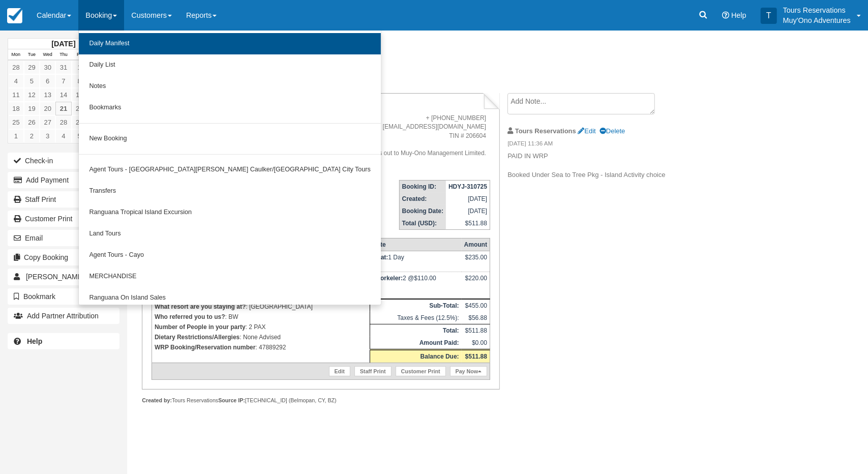  Describe the element at coordinates (230, 168) in the screenshot. I see `ul: Booking` at that location.